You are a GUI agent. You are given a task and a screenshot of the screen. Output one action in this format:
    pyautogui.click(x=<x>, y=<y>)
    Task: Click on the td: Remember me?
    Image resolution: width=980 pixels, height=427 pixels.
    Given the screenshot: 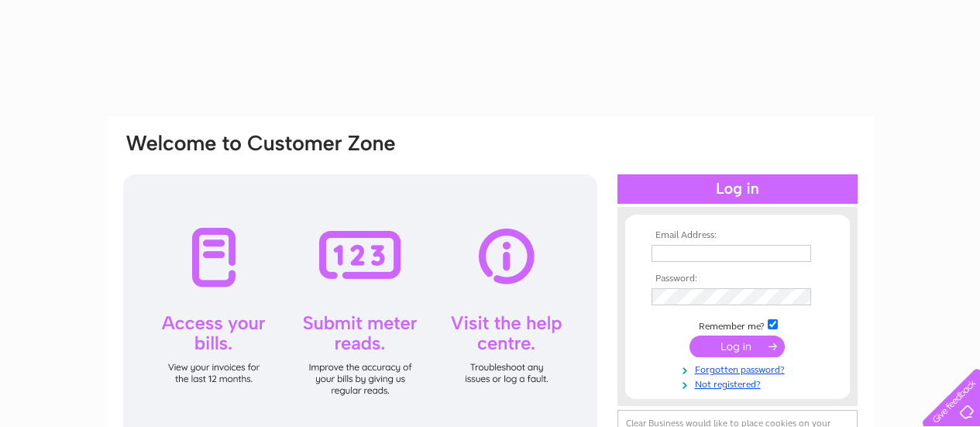 What is the action you would take?
    pyautogui.click(x=737, y=325)
    